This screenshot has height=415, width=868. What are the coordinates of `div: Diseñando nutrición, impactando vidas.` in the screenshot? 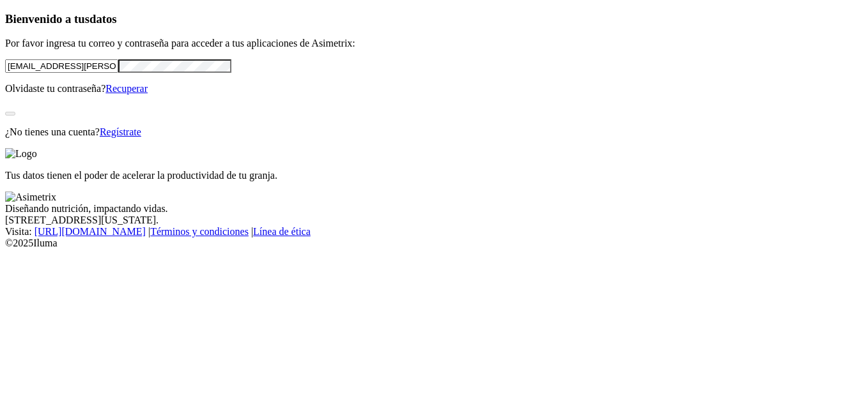 It's located at (434, 208).